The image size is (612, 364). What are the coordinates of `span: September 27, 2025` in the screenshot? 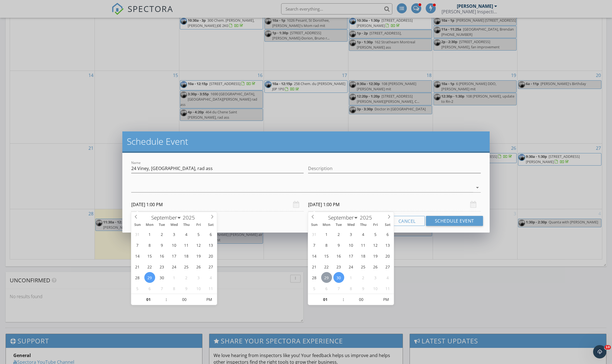 It's located at (388, 266).